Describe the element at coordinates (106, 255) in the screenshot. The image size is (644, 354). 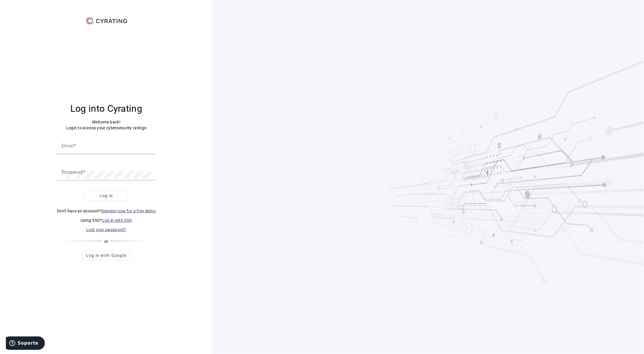
I see `button: Log in with Google` at that location.